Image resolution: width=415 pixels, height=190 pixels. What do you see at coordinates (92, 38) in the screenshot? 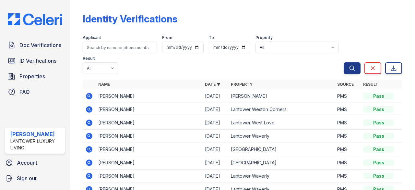
I see `label: Applicant` at bounding box center [92, 38].